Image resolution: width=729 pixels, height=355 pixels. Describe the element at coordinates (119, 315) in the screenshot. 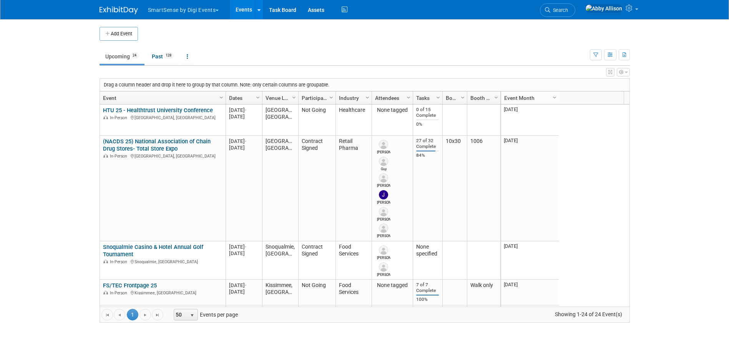

I see `span: Go to the previous page` at that location.